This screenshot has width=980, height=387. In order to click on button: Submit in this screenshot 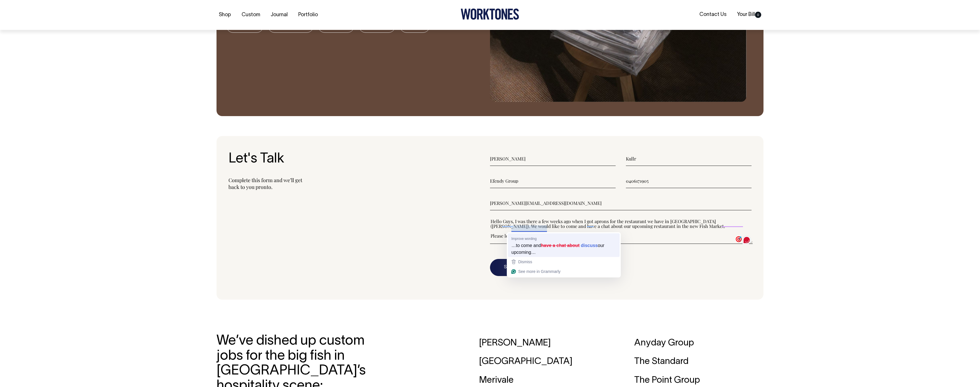, I will do `click(511, 267)`.